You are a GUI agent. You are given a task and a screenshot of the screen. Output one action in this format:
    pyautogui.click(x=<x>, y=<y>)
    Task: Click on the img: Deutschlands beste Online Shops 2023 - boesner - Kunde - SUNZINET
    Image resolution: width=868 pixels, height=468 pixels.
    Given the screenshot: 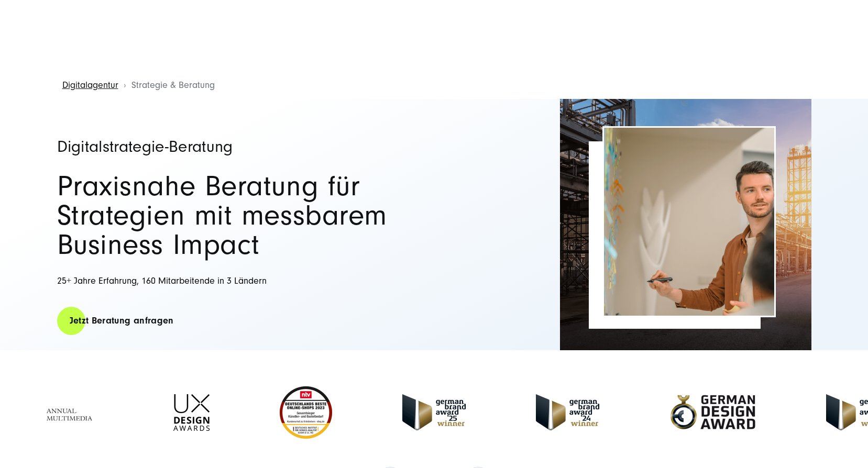 What is the action you would take?
    pyautogui.click(x=306, y=412)
    